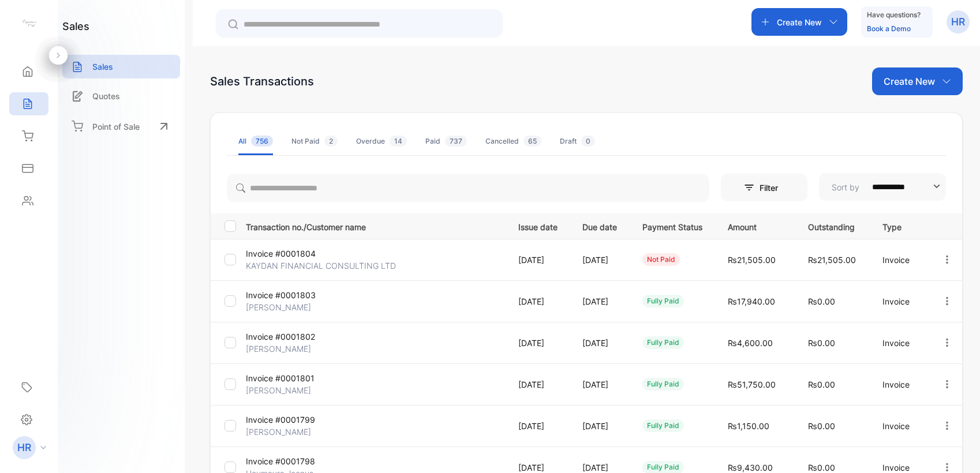  I want to click on p: Have questions?, so click(893, 15).